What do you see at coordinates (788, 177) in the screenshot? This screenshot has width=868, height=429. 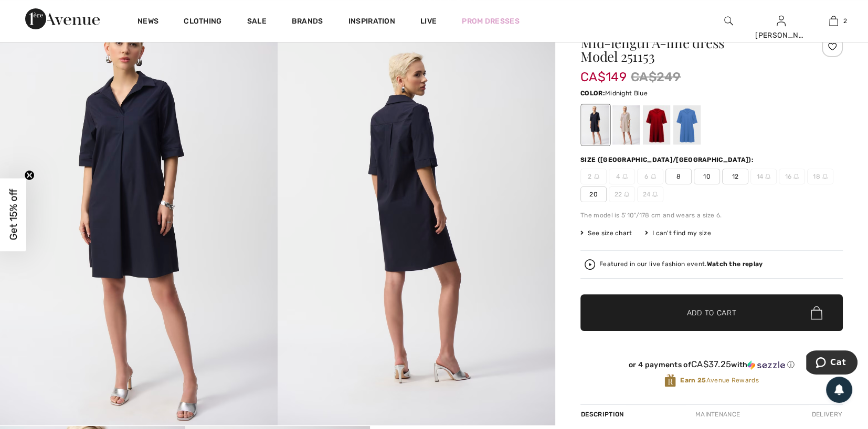 I see `font: 16` at bounding box center [788, 177].